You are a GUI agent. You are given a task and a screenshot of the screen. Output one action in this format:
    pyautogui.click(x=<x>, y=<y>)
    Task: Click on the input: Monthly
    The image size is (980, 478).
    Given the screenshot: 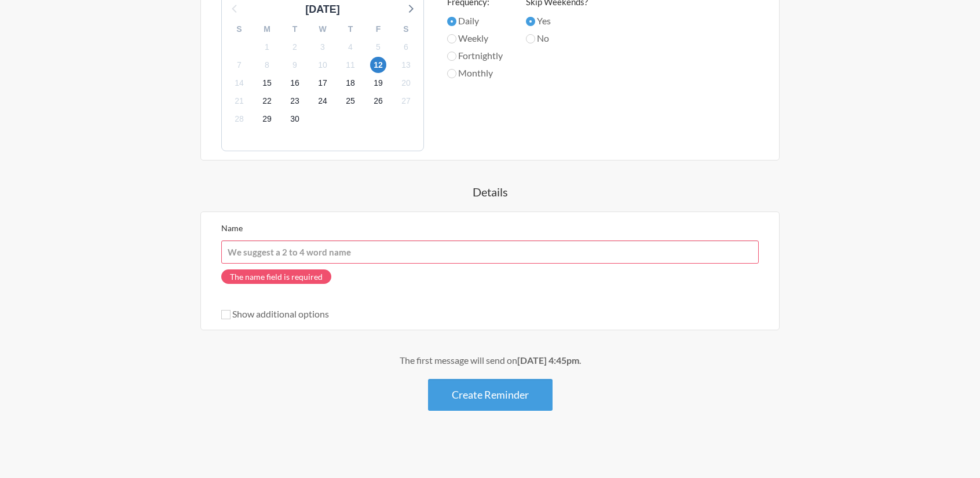 What is the action you would take?
    pyautogui.click(x=452, y=74)
    